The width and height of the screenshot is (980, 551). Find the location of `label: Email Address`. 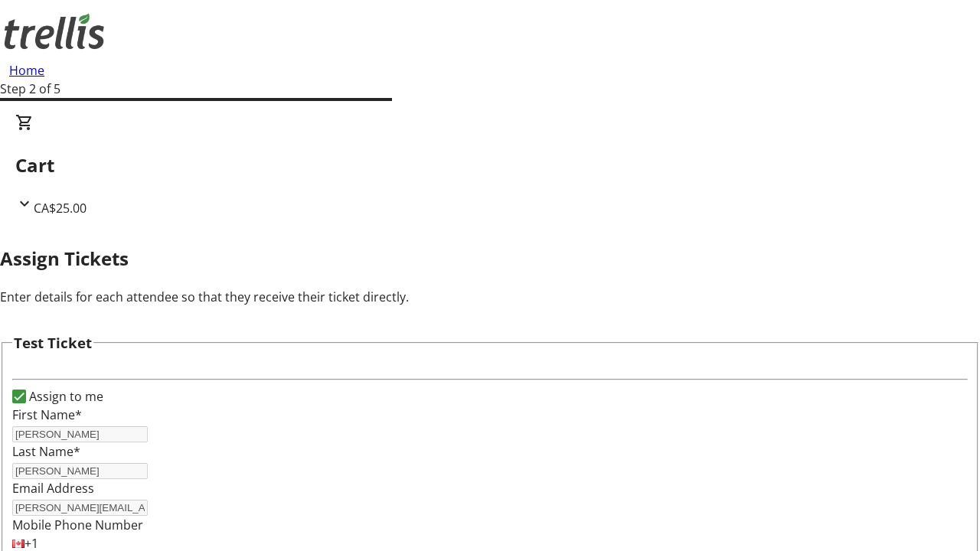

label: Email Address is located at coordinates (53, 488).